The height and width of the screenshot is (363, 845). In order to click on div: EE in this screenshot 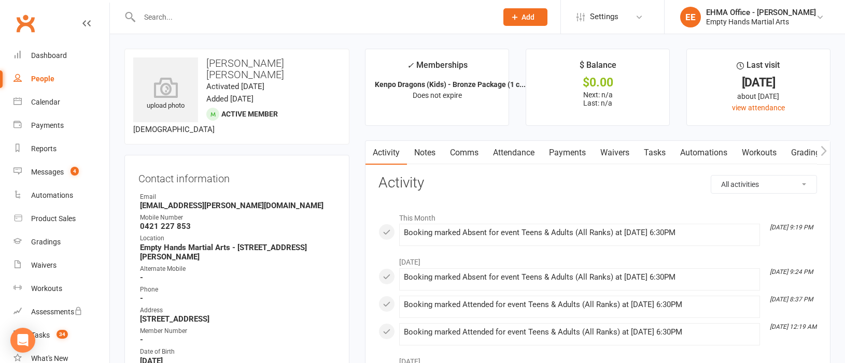, I will do `click(691, 17)`.